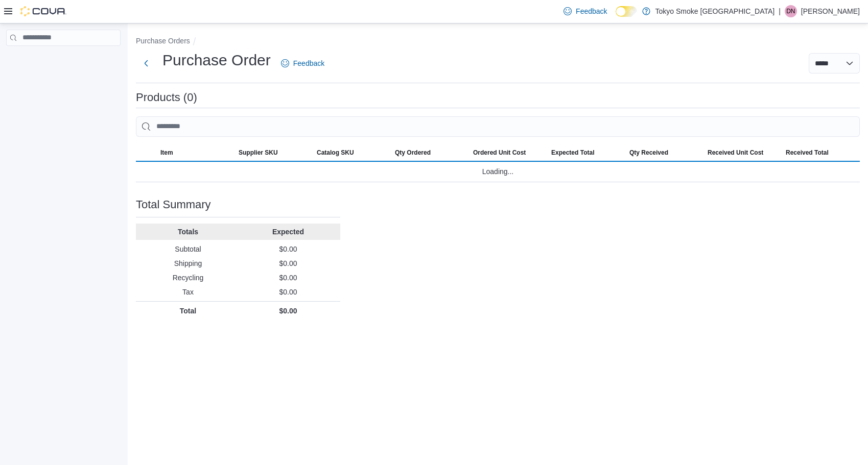 The width and height of the screenshot is (868, 465). What do you see at coordinates (498, 171) in the screenshot?
I see `span: Loading...` at bounding box center [498, 171].